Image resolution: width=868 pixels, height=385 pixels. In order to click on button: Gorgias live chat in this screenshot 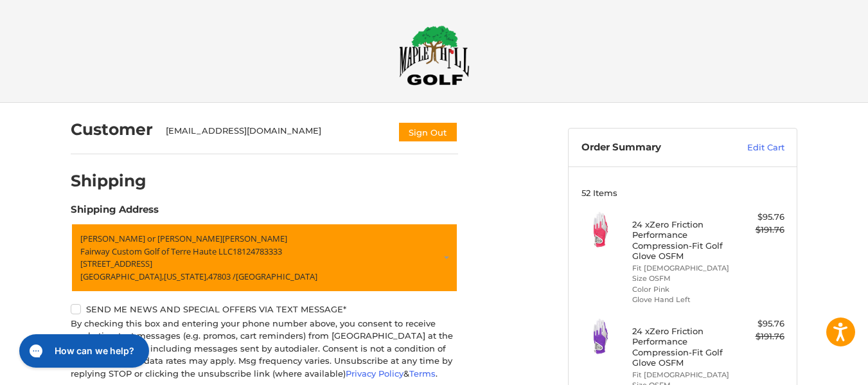, I will do `click(71, 21)`.